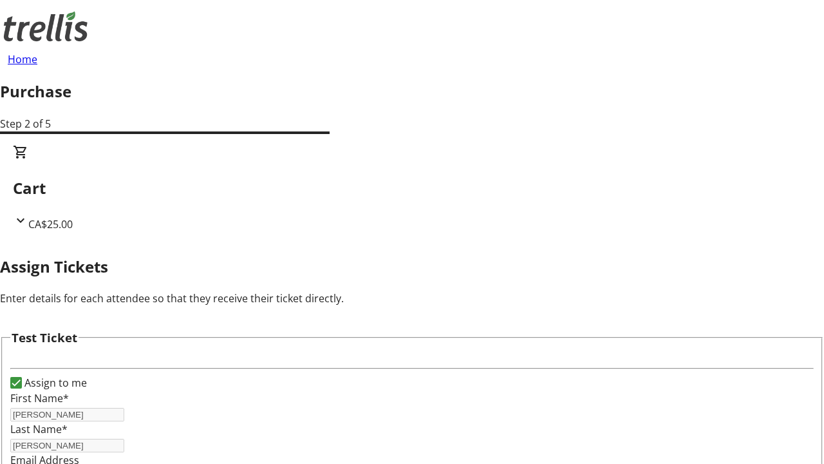 The height and width of the screenshot is (464, 824). What do you see at coordinates (412, 188) in the screenshot?
I see `div: CartCA$25.00` at bounding box center [412, 188].